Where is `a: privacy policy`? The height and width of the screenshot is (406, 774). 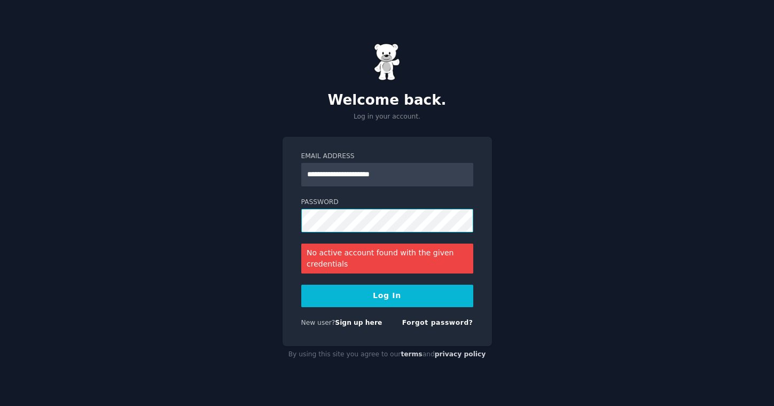
a: privacy policy is located at coordinates (461, 354).